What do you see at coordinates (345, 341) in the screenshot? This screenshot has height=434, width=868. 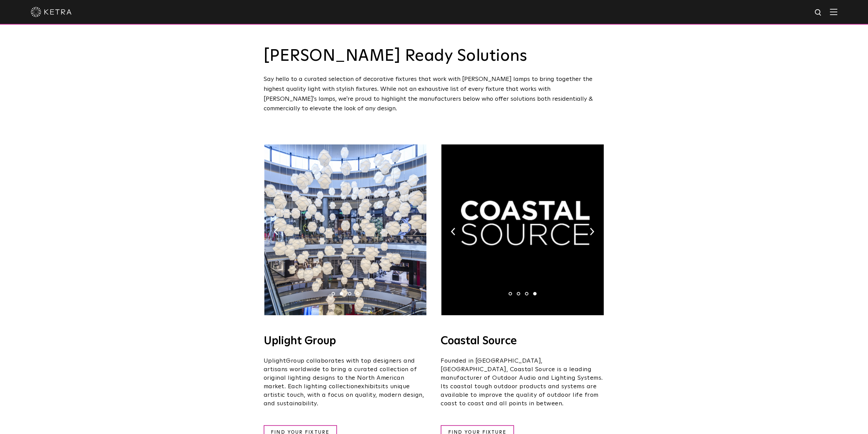 I see `h4: Uplight Group` at bounding box center [345, 341].